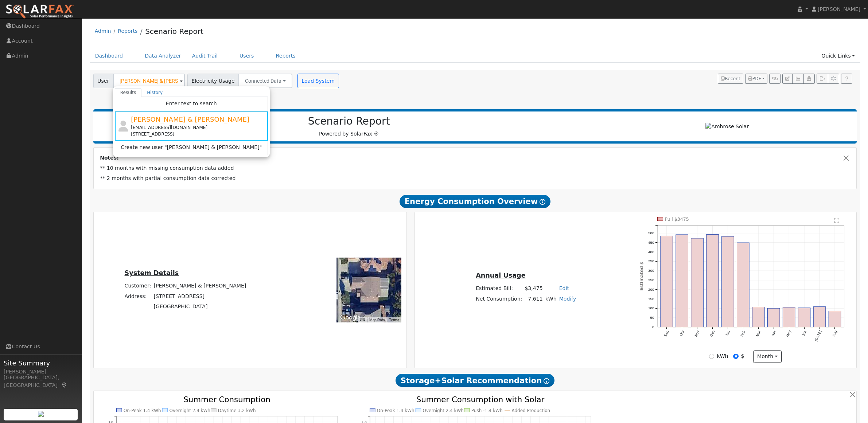  Describe the element at coordinates (350, 318) in the screenshot. I see `a: Open this area in Google Maps (opens a new window)` at that location.